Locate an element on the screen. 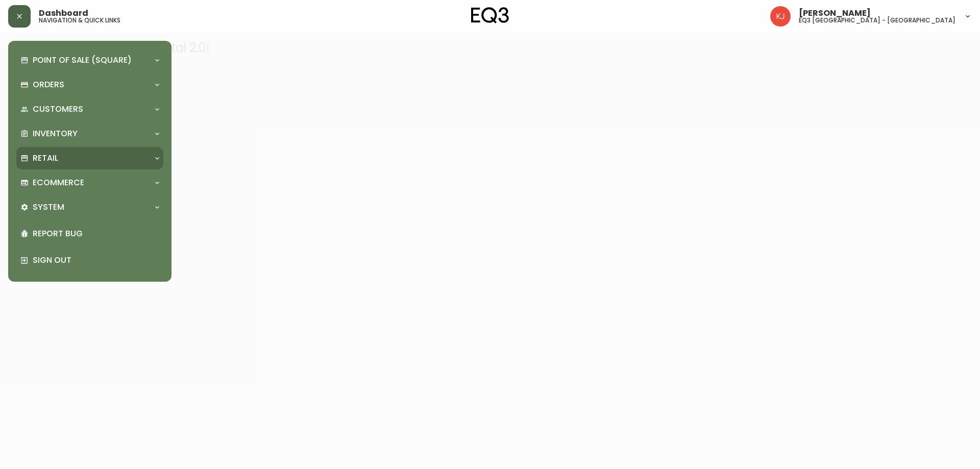  p: Ecommerce is located at coordinates (58, 183).